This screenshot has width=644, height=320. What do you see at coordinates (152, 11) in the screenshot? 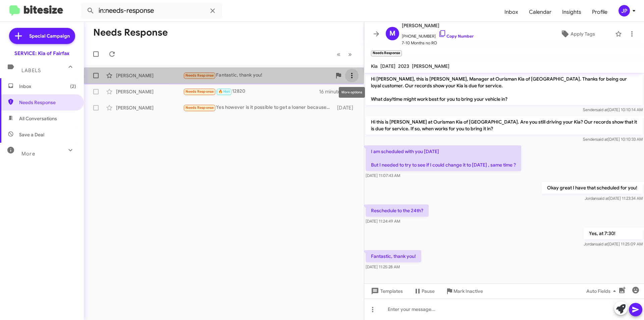
I see `input: Search` at bounding box center [152, 11].